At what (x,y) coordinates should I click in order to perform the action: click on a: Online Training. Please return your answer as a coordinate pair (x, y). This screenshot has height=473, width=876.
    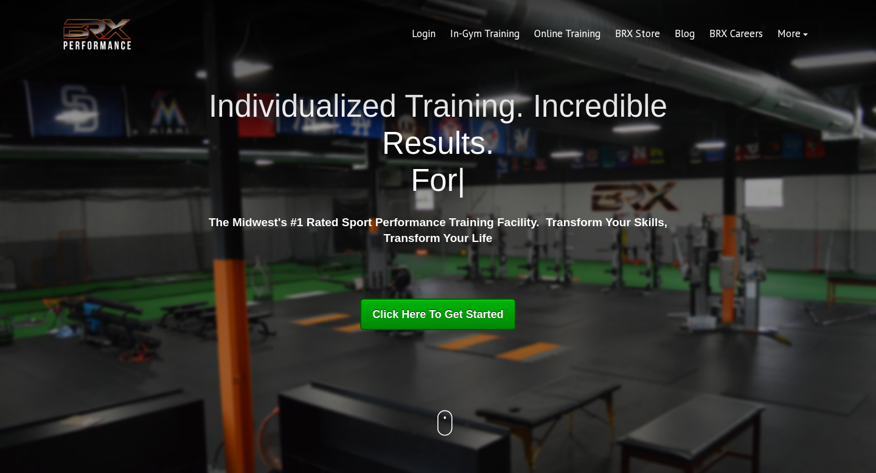
    Looking at the image, I should click on (567, 34).